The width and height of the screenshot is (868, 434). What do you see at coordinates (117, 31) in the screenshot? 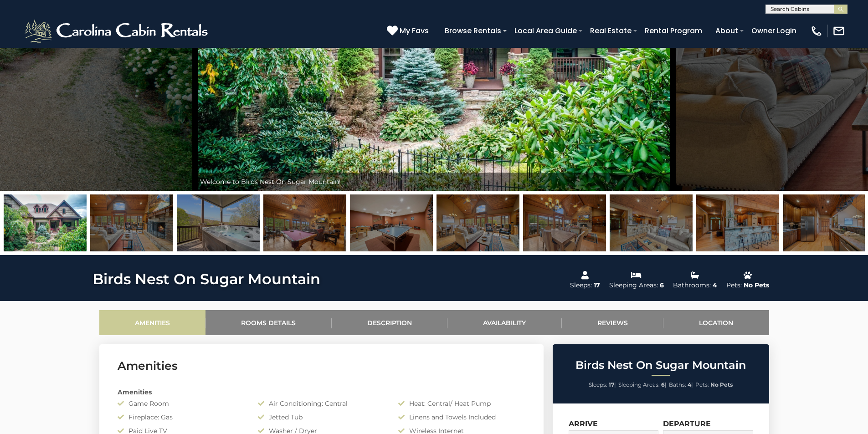
I see `img: White-1-2.png` at bounding box center [117, 31].